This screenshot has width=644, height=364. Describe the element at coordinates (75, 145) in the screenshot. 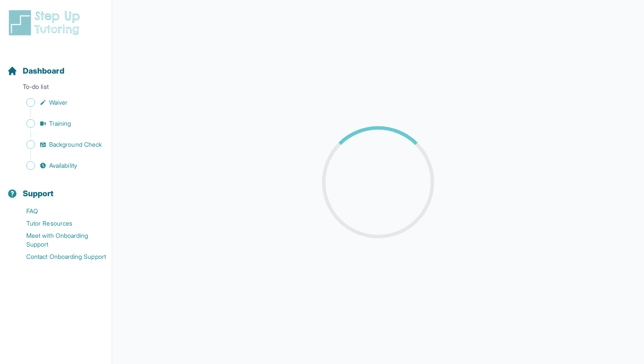

I see `span: Background Check` at that location.